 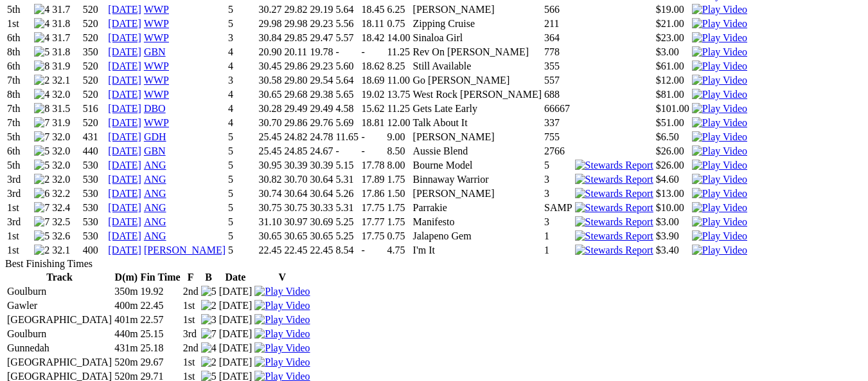 I want to click on td: 11.25, so click(x=400, y=52).